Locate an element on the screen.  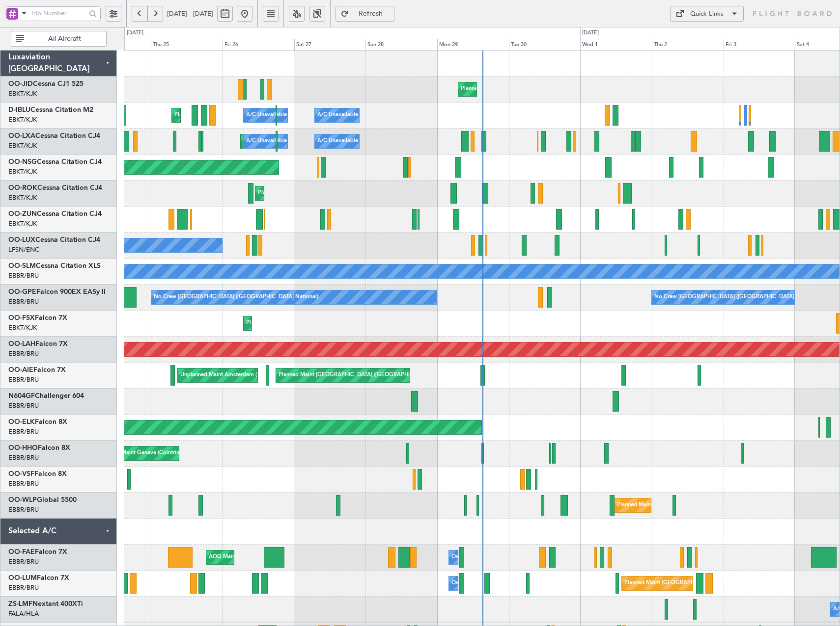
span: OO-HHO is located at coordinates (23, 448).